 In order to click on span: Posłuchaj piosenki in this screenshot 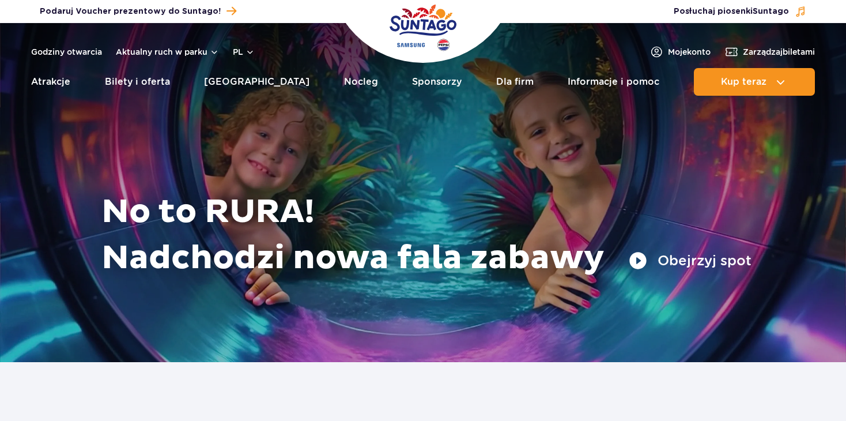, I will do `click(731, 12)`.